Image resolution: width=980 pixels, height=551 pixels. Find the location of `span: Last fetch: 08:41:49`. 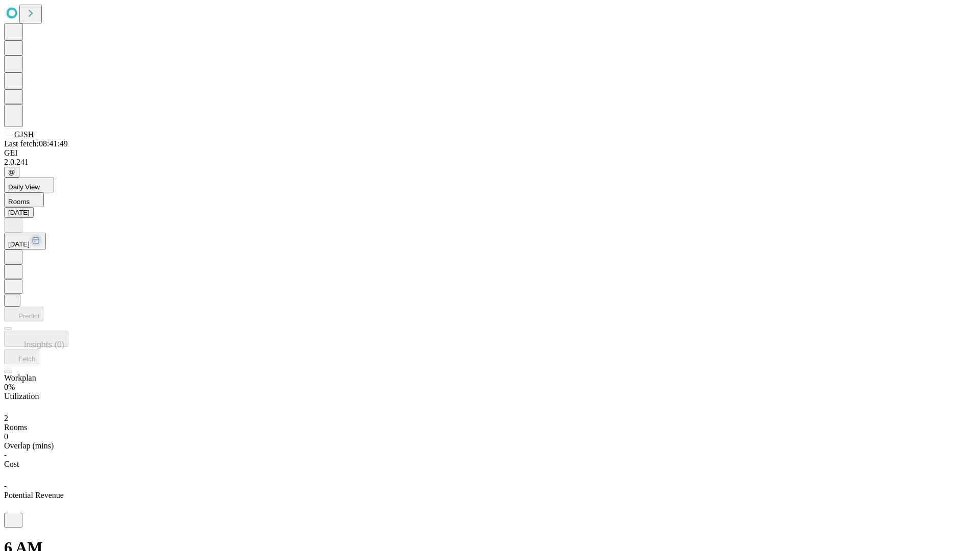

span: Last fetch: 08:41:49 is located at coordinates (35, 143).